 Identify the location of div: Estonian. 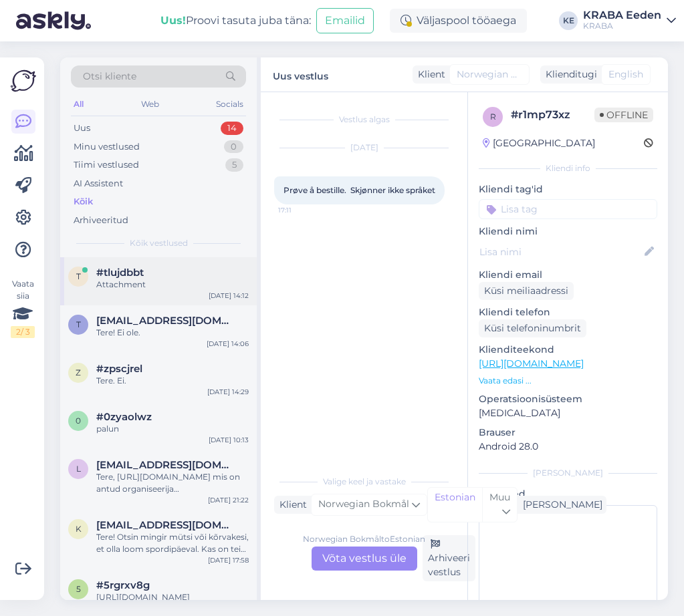
(455, 505).